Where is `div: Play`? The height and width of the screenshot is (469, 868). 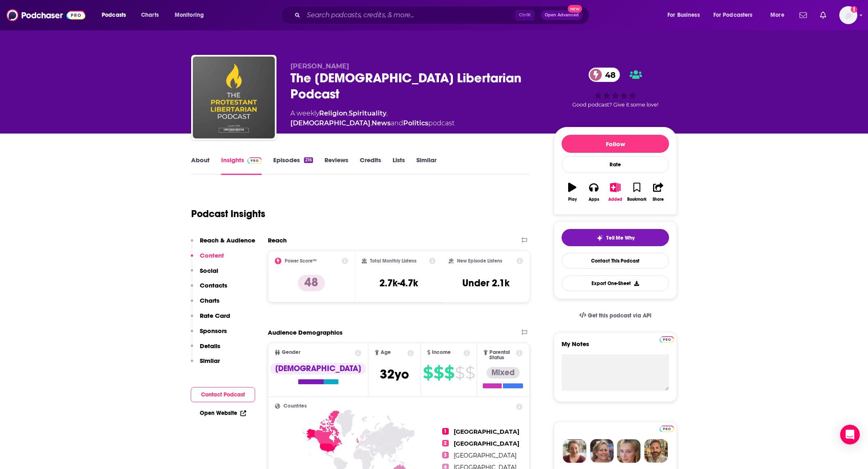
div: Play is located at coordinates (573, 200).